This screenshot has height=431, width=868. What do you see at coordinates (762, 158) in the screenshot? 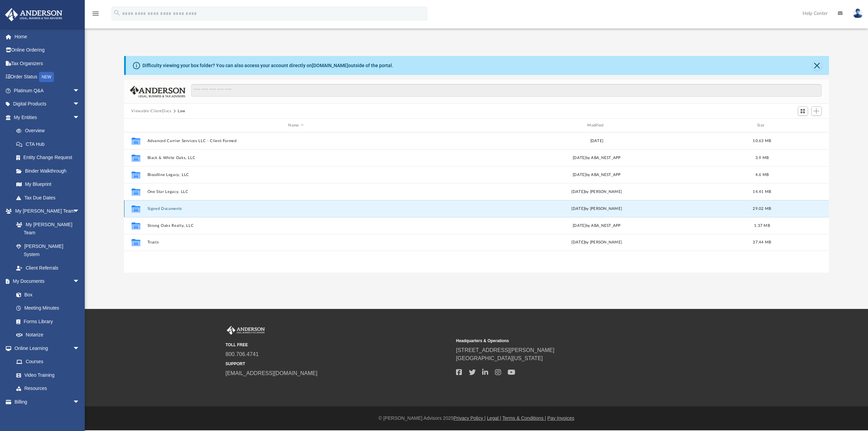
I see `span: 3.9 MB` at bounding box center [762, 158].